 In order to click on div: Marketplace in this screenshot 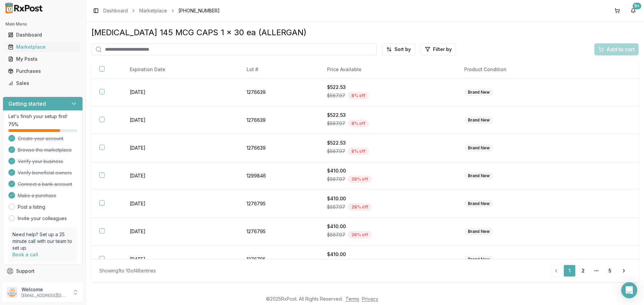, I will do `click(43, 47)`.